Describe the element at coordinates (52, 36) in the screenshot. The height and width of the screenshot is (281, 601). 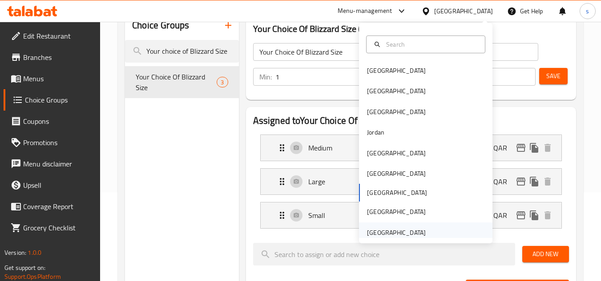
I see `a: Edit Restaurant` at that location.